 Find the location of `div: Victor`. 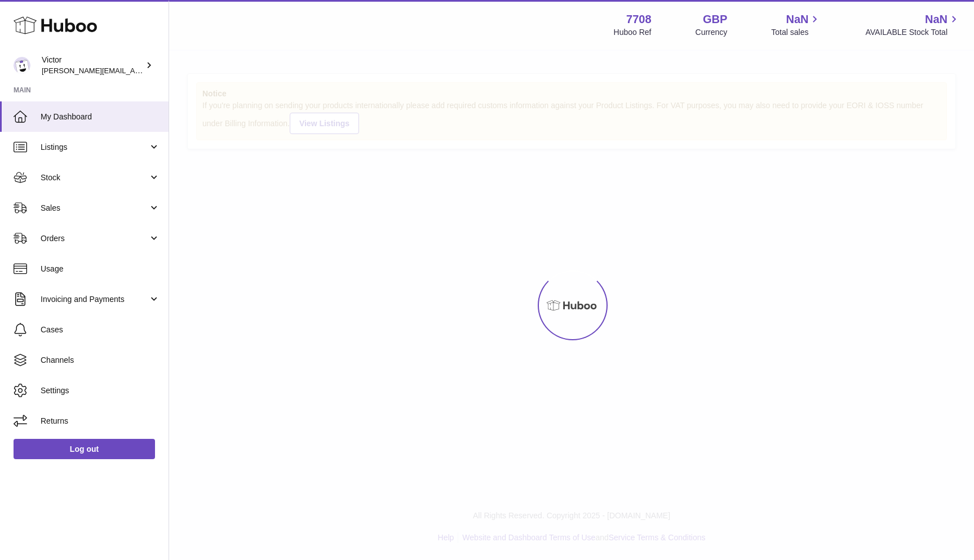

div: Victor is located at coordinates (92, 66).